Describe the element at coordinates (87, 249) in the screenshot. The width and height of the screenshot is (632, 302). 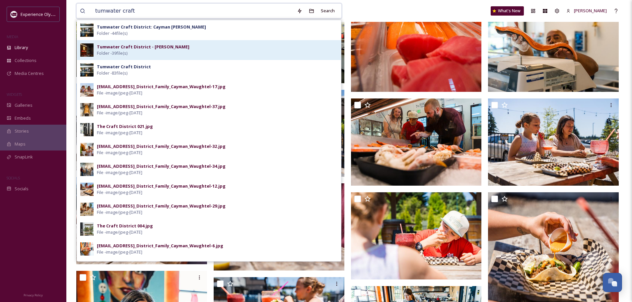
I see `img: 79200e0e-4e86-411b-be80-d52ee26772c3.jpg` at that location.